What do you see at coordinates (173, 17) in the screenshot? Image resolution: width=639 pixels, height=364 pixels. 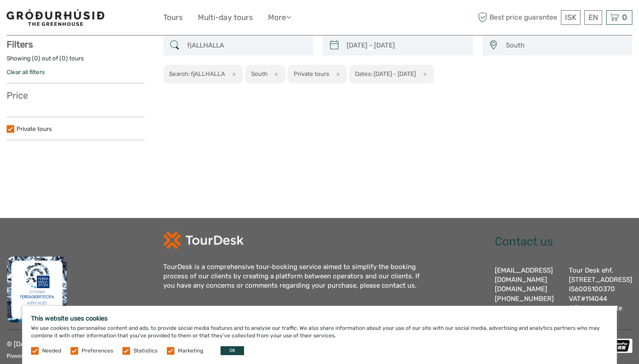 I see `a: Tours` at bounding box center [173, 17].